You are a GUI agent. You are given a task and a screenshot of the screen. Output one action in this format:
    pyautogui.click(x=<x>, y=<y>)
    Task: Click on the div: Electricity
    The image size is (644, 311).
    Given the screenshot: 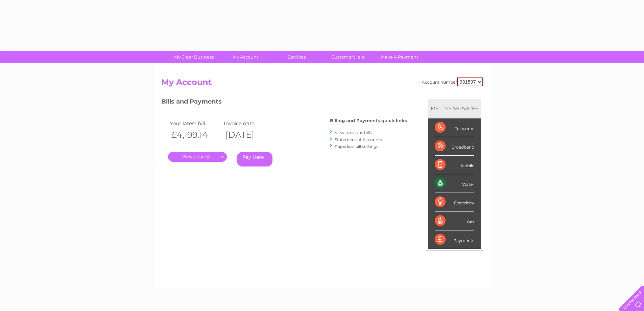 What is the action you would take?
    pyautogui.click(x=454, y=202)
    